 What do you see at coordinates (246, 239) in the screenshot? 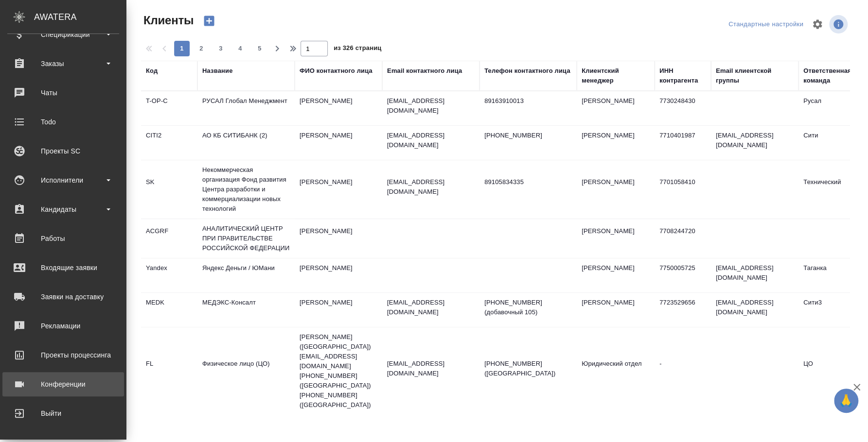
I see `td: АНАЛИТИЧЕСКИЙ ЦЕНТР ПРИ ПРАВИТЕЛЬСТВЕ РОССИЙСКОЙ ФЕДЕРАЦИИ` at bounding box center [246, 239].